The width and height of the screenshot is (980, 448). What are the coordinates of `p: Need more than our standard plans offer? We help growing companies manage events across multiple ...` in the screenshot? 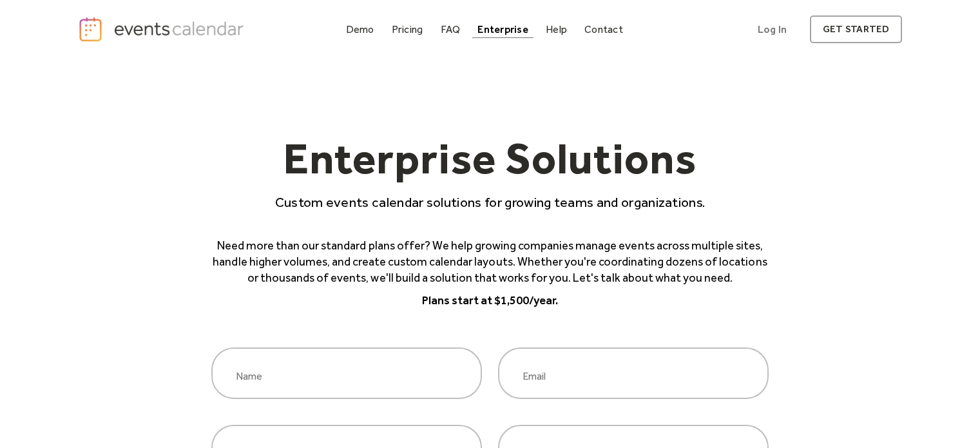 It's located at (490, 262).